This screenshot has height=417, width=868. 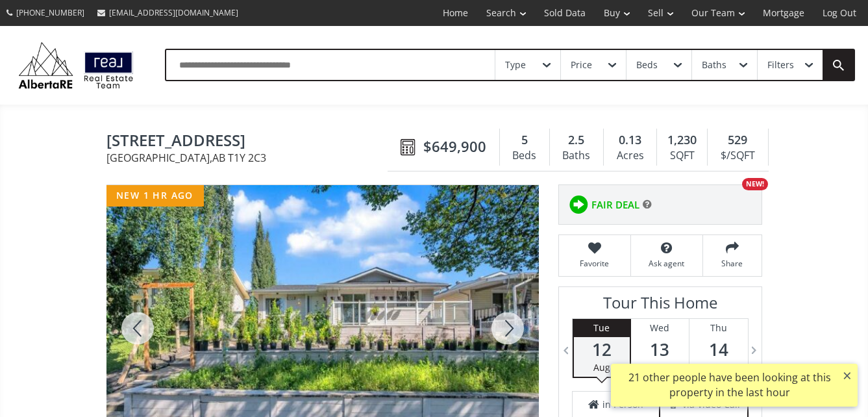 What do you see at coordinates (660, 328) in the screenshot?
I see `div: Wed` at bounding box center [660, 328].